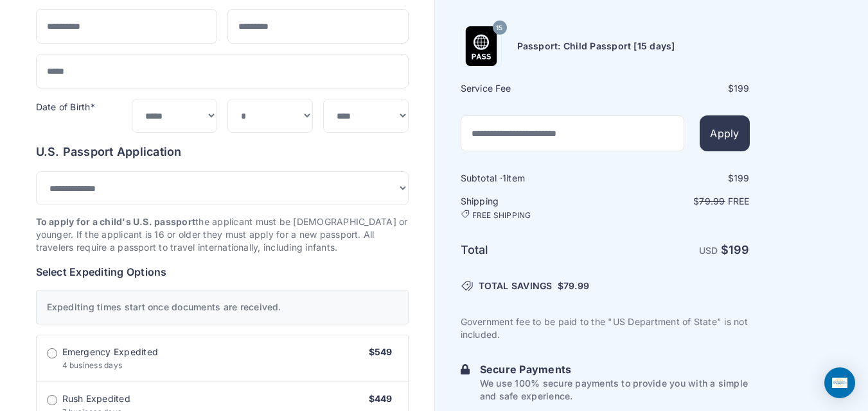 This screenshot has height=411, width=868. Describe the element at coordinates (380, 399) in the screenshot. I see `span: $449` at that location.